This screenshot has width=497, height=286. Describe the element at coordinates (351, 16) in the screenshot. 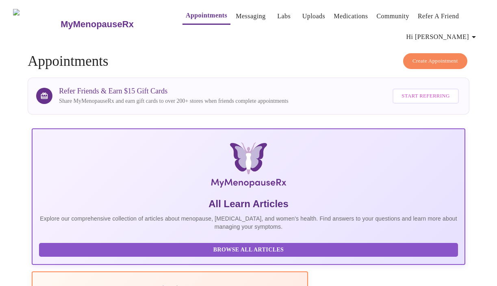

I see `a: Medications` at that location.